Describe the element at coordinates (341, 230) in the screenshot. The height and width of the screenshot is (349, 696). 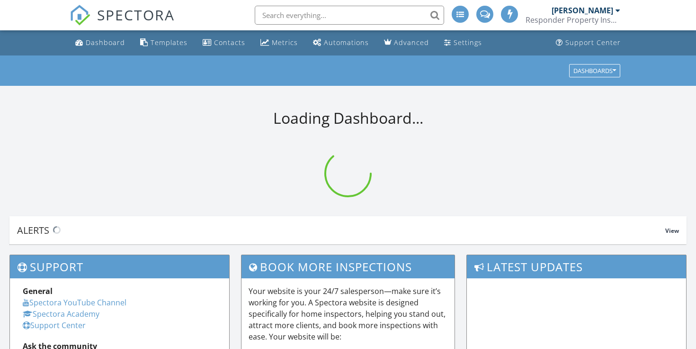
I see `div: Alerts` at that location.